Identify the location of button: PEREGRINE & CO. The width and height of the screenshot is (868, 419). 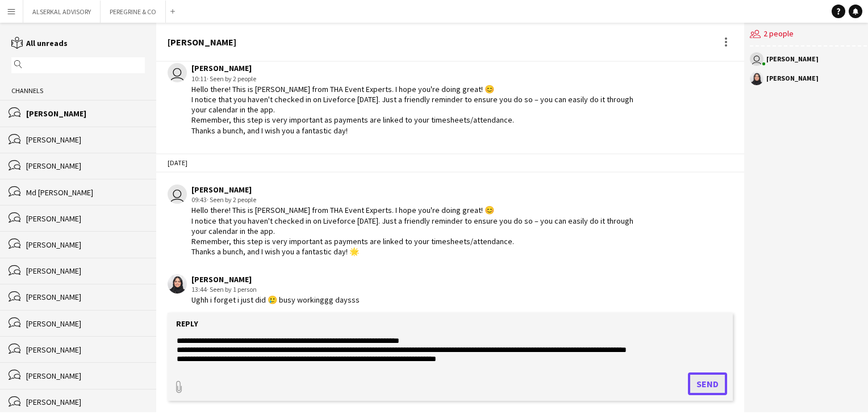
(133, 12).